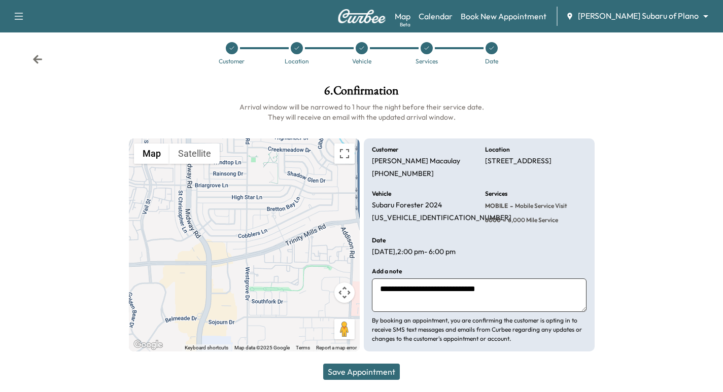  What do you see at coordinates (297, 61) in the screenshot?
I see `div: Location` at bounding box center [297, 61].